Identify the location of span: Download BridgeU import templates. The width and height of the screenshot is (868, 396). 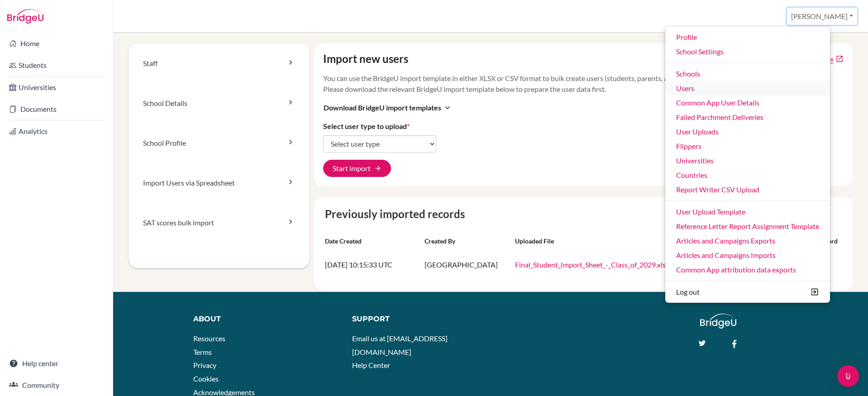
(382, 108).